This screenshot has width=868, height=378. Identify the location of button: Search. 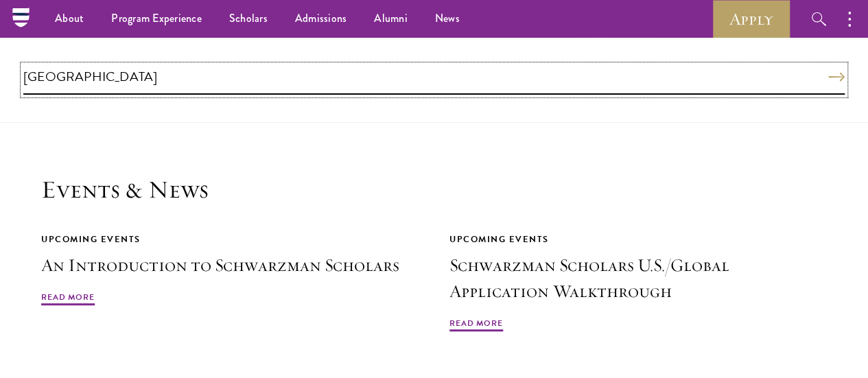
(836, 77).